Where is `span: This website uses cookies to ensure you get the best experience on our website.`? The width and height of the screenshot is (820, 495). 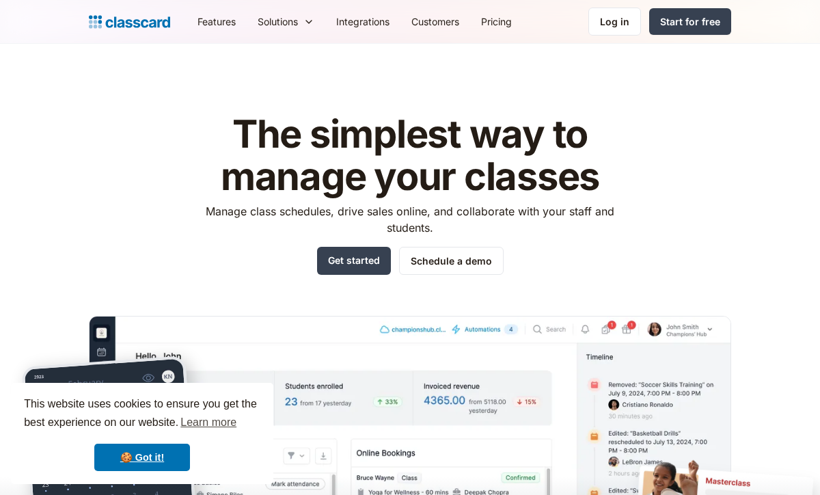 span: This website uses cookies to ensure you get the best experience on our website. is located at coordinates (142, 414).